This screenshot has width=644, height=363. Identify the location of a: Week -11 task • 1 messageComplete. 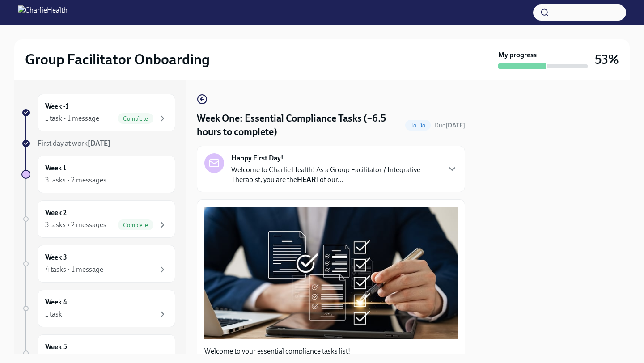
(99, 113).